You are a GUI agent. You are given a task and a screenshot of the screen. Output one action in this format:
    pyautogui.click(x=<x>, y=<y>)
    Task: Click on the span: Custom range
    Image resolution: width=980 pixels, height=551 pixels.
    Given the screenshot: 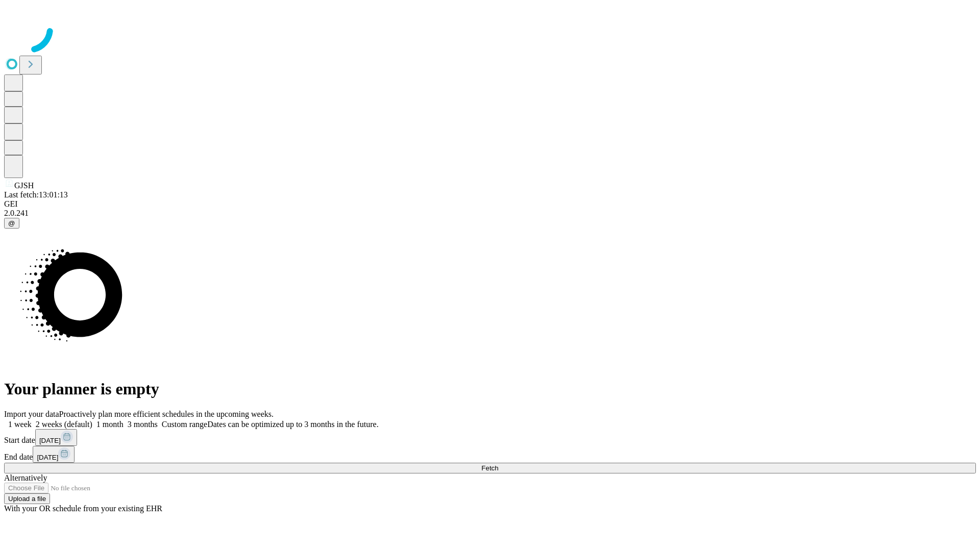 What is the action you would take?
    pyautogui.click(x=184, y=424)
    